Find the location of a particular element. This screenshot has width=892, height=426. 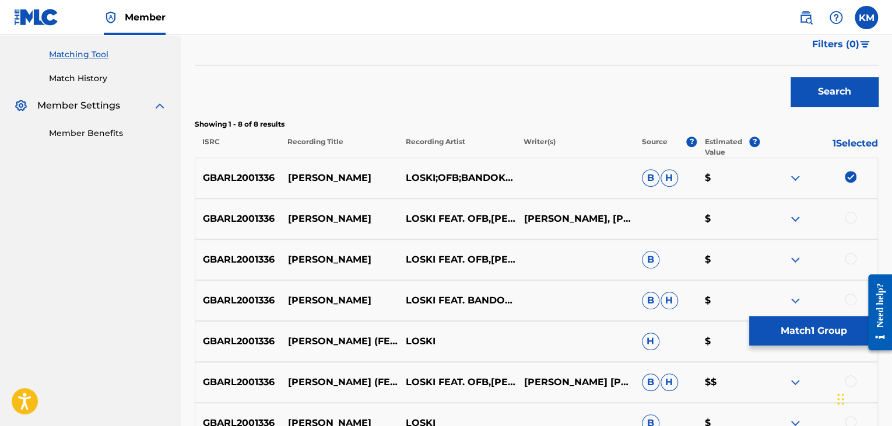

p: Recording Title is located at coordinates (339, 147).